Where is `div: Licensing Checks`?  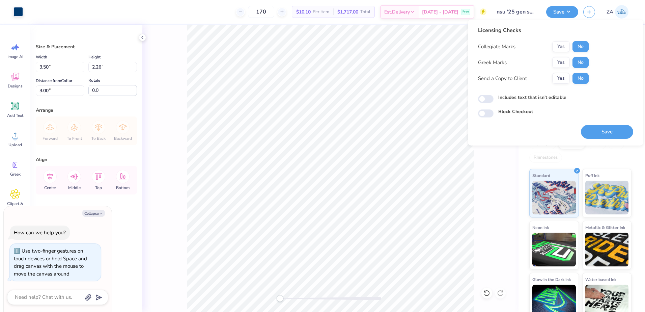 div: Licensing Checks is located at coordinates (533, 30).